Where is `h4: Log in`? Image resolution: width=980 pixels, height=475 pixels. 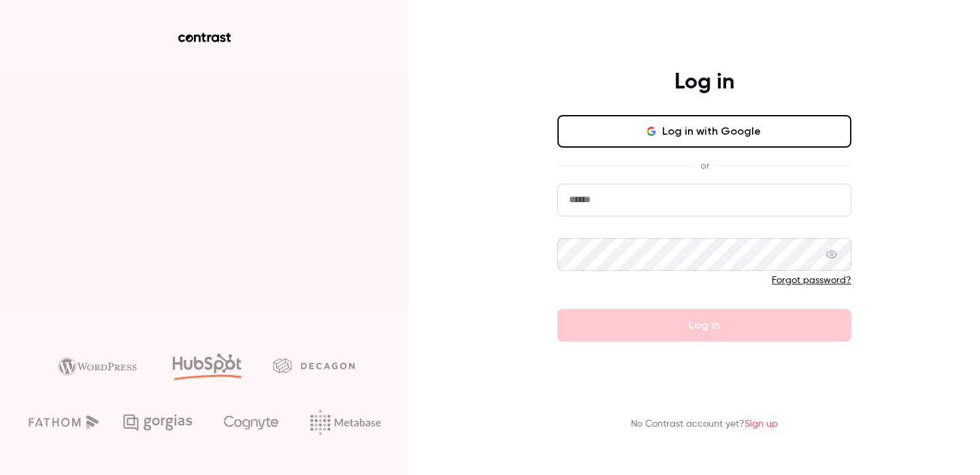
h4: Log in is located at coordinates (705, 83).